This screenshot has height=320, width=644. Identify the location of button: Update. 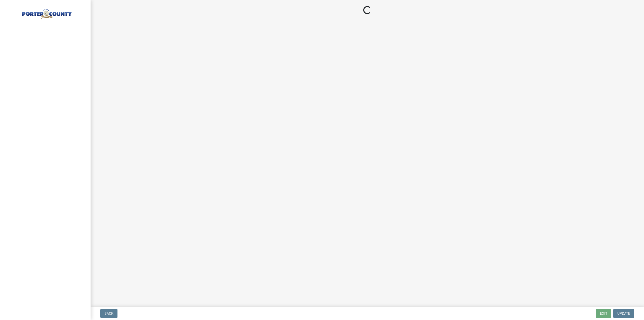
(624, 313).